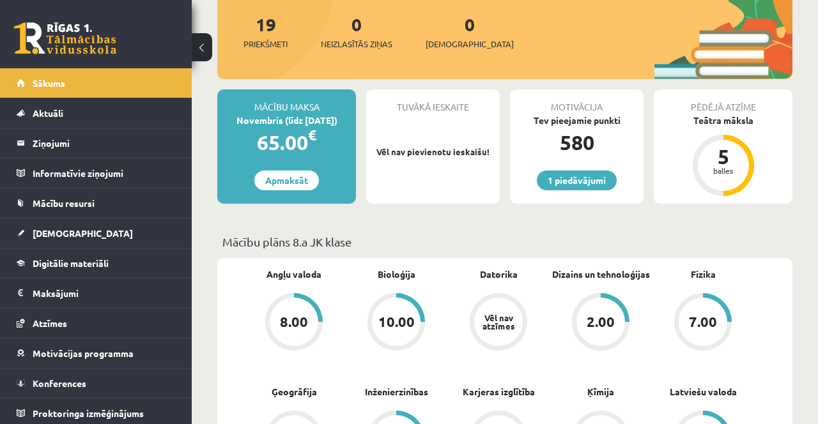  Describe the element at coordinates (265, 44) in the screenshot. I see `span: Priekšmeti` at that location.